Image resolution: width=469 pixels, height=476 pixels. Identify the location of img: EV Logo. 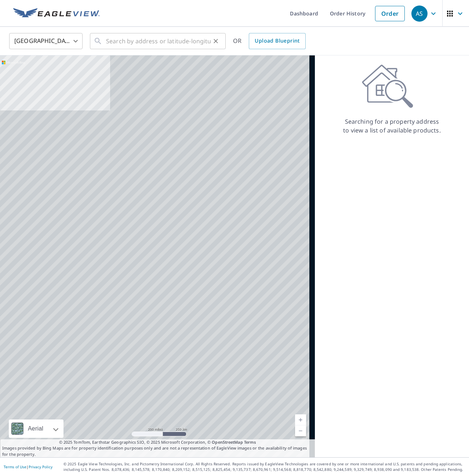
(56, 13).